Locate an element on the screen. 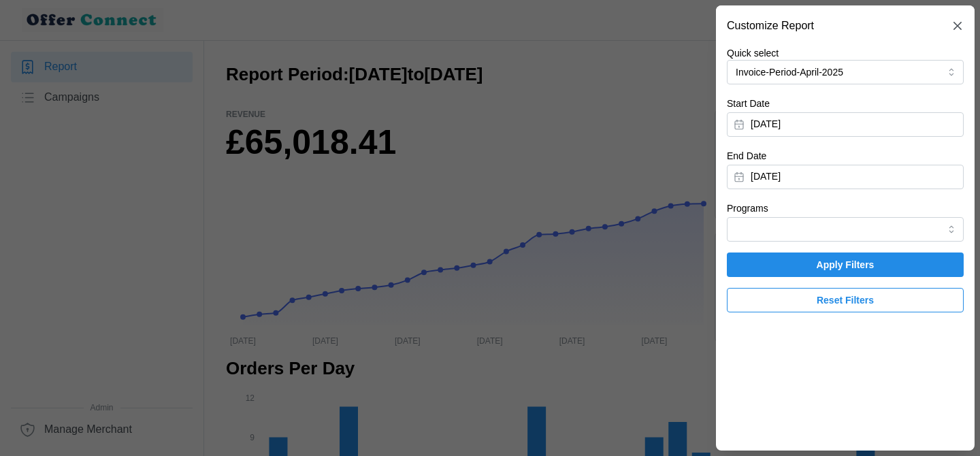  button: Apply Filters is located at coordinates (846, 264).